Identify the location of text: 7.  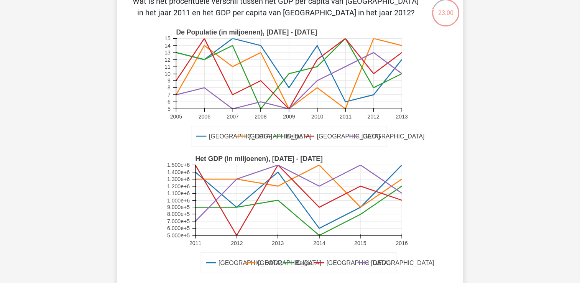
(169, 95).